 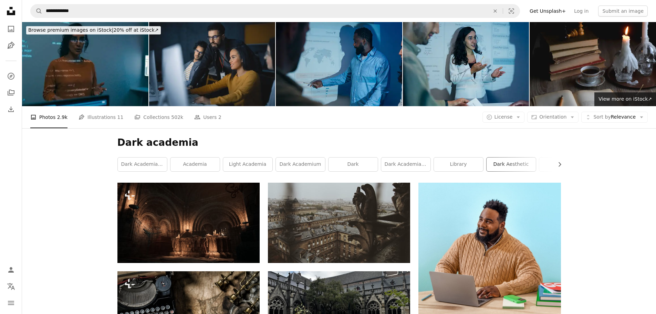 I want to click on span: View more on iStock ↗, so click(x=625, y=99).